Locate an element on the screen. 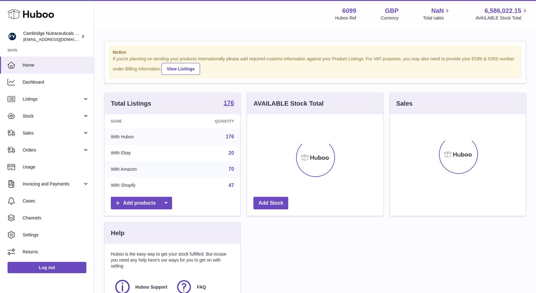 Image resolution: width=536 pixels, height=293 pixels. strong: 6099 is located at coordinates (349, 11).